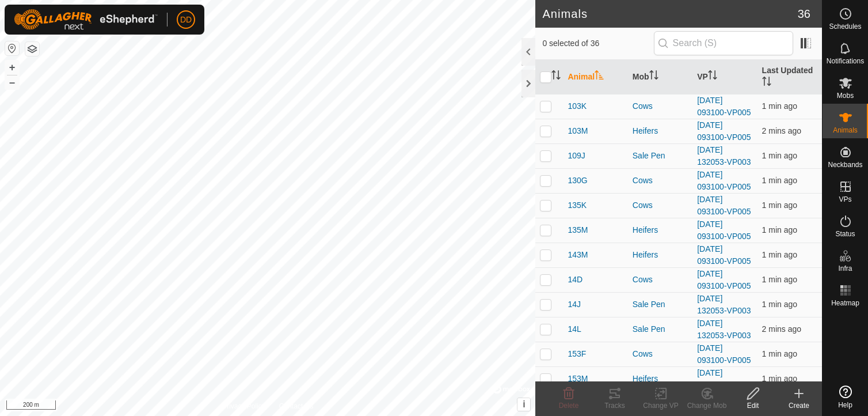  I want to click on a: Privacy Policy, so click(244, 405).